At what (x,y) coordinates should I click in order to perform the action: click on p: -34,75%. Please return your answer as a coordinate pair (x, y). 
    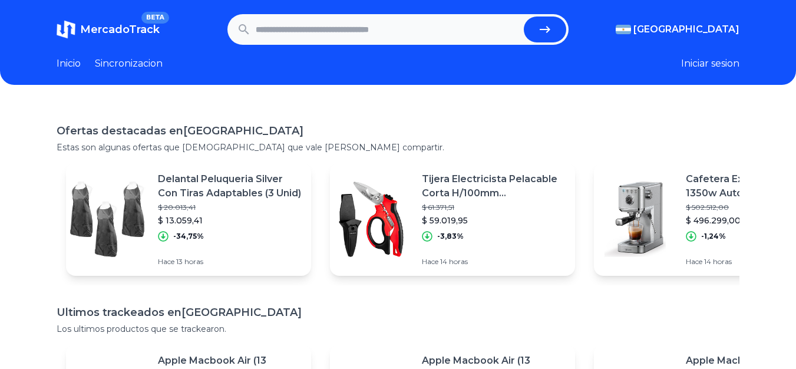
    Looking at the image, I should click on (189, 236).